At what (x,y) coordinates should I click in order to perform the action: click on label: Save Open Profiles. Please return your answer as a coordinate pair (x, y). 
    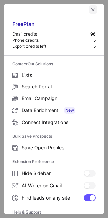
    Looking at the image, I should click on (54, 147).